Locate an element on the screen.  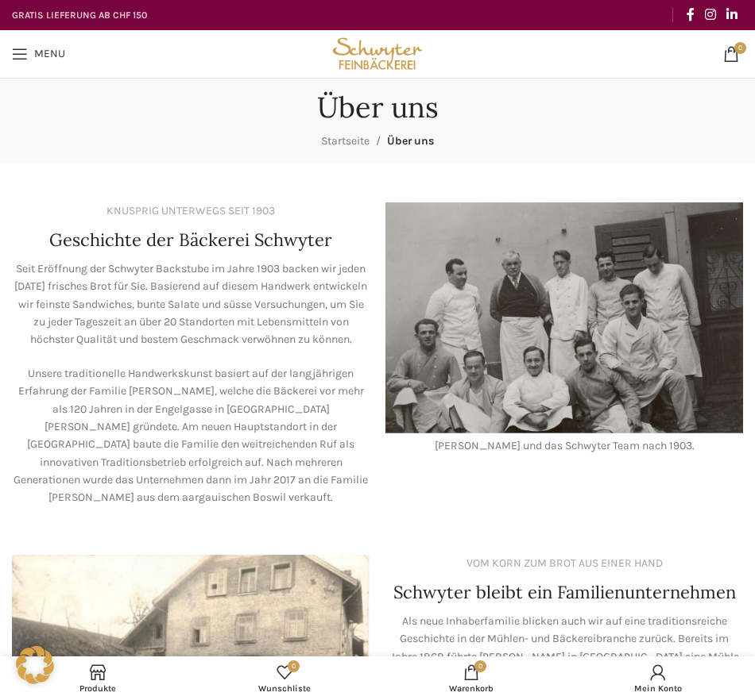
a: 0 Warenkorb is located at coordinates (470, 678).